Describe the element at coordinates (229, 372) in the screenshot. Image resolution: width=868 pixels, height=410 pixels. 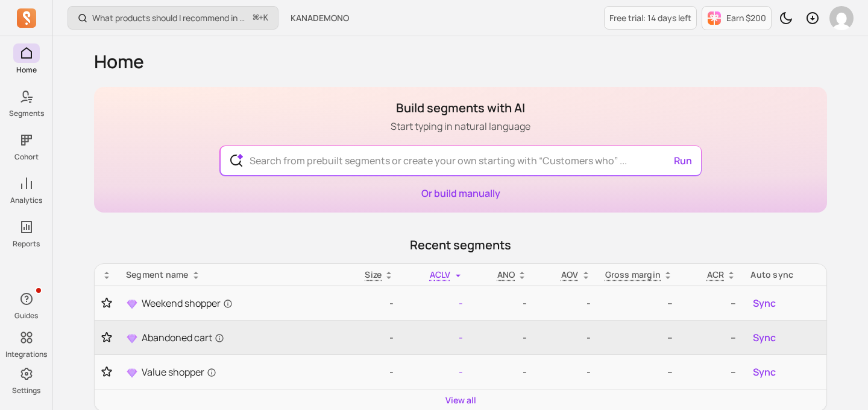
I see `a: Value shopper` at that location.